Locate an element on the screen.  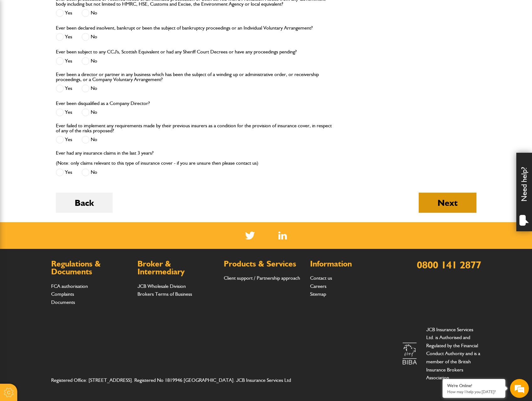
label: Ever failed to implement any requirements made by their previous insurers as a condition for the ... is located at coordinates (194, 128).